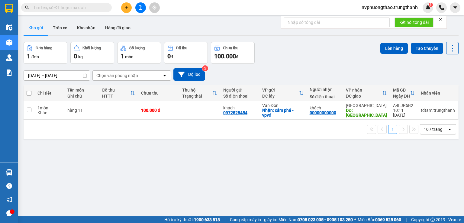 This screenshot has height=223, width=464. I want to click on span: plus, so click(127, 8).